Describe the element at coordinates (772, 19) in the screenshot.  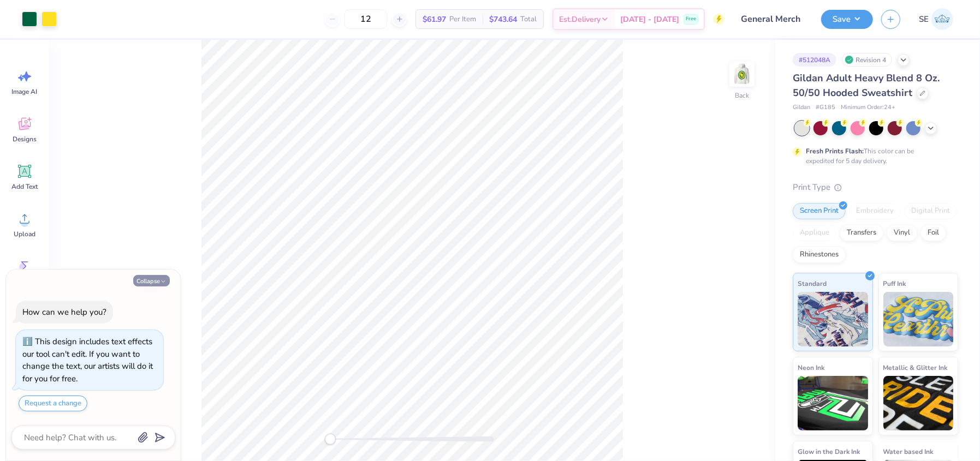
I see `input: Untitled Design` at that location.